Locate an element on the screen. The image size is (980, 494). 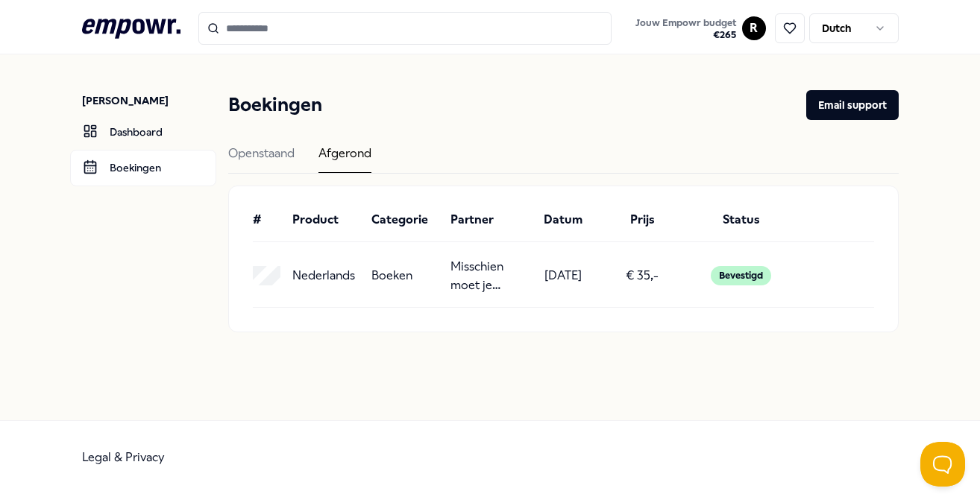
input: Search for products, categories or subcategories is located at coordinates (405, 28).